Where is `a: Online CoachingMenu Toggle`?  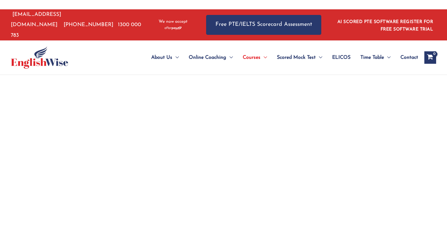
a: Online CoachingMenu Toggle is located at coordinates (211, 57).